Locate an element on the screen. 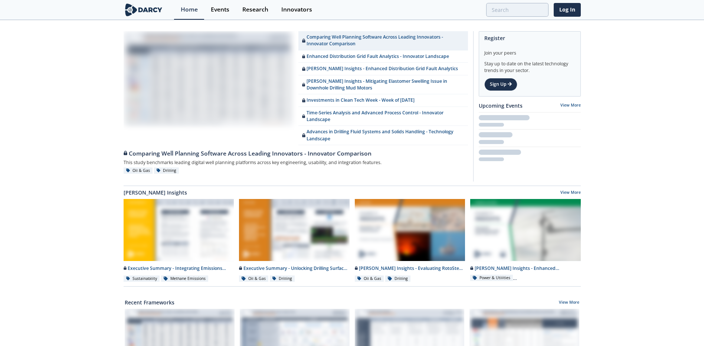  div: Stay up to date on the latest technology trends in your sector. is located at coordinates (530, 65).